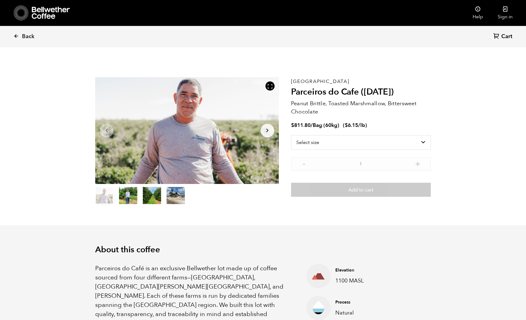  Describe the element at coordinates (326, 125) in the screenshot. I see `span: Bag (60kg)` at that location.